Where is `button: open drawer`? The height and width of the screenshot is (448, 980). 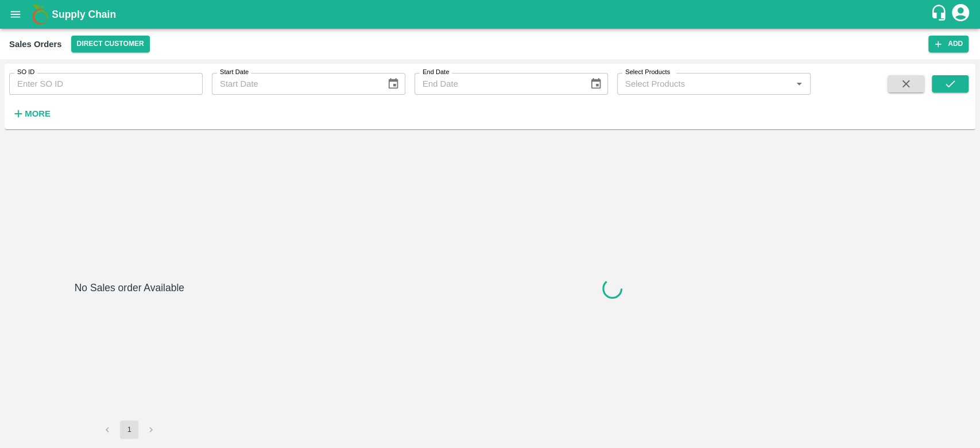
button: open drawer is located at coordinates (15, 14).